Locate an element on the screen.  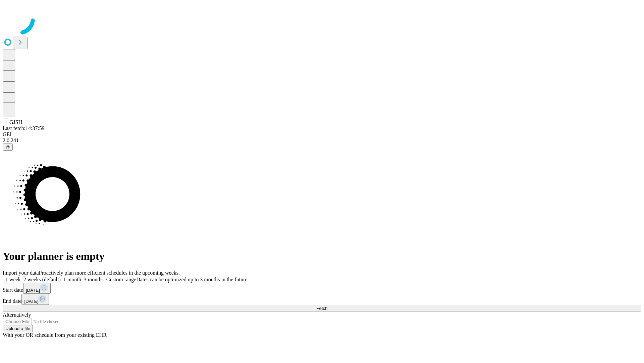
span: Import your data is located at coordinates (21, 272).